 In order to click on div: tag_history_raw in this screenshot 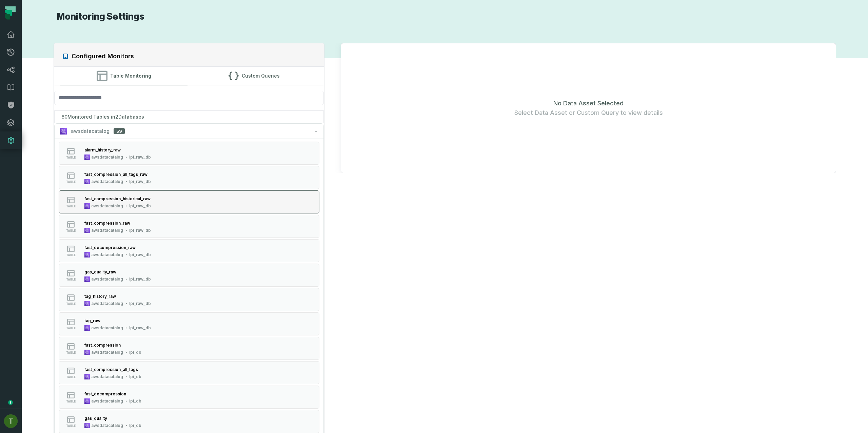, I will do `click(100, 296)`.